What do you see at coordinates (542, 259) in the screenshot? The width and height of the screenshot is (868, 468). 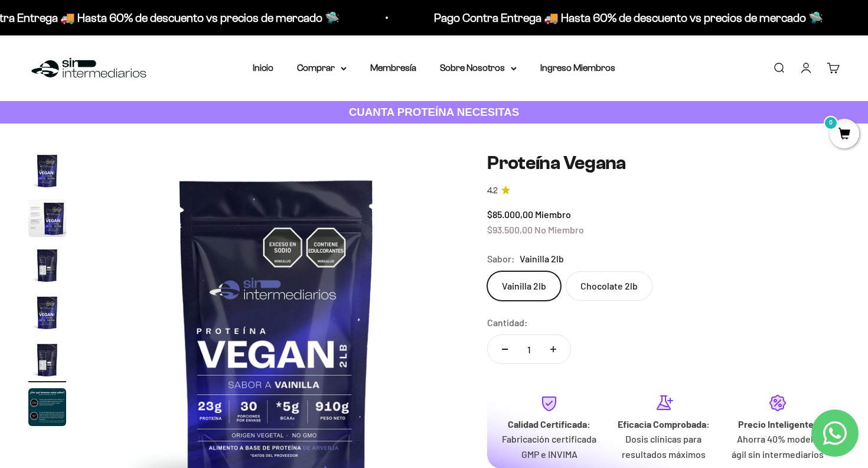 I see `span: Vainilla 2lb` at bounding box center [542, 259].